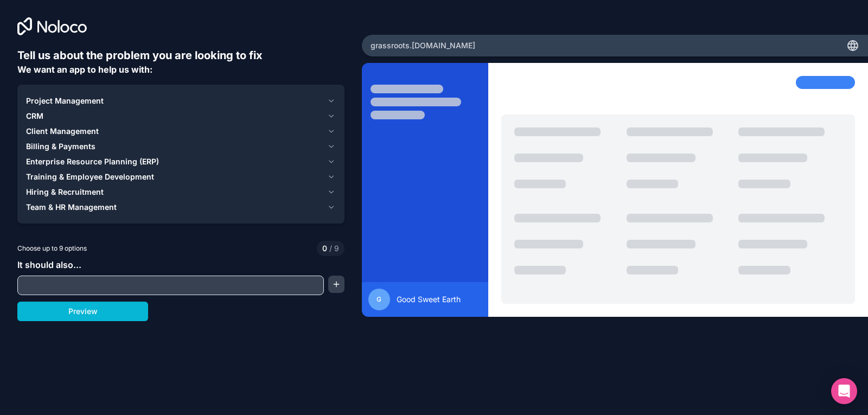 The image size is (868, 415). What do you see at coordinates (181, 177) in the screenshot?
I see `button: Training & Employee Development` at bounding box center [181, 177].